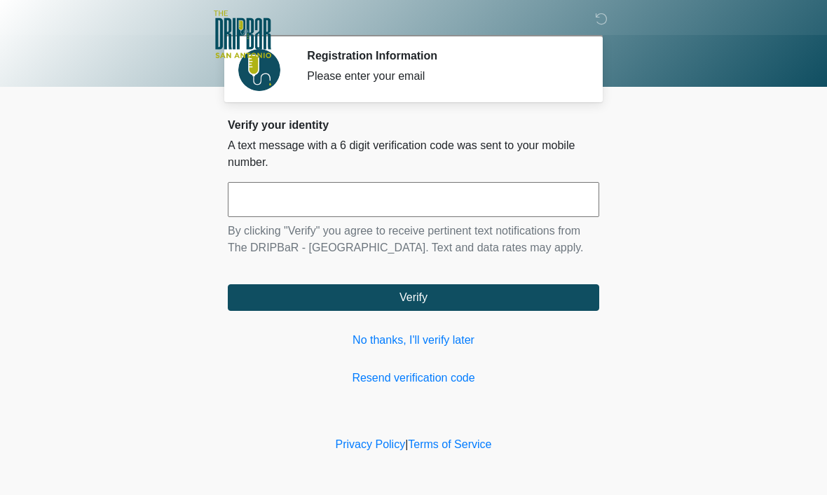 The image size is (827, 495). What do you see at coordinates (259, 70) in the screenshot?
I see `img: Agent Avatar` at bounding box center [259, 70].